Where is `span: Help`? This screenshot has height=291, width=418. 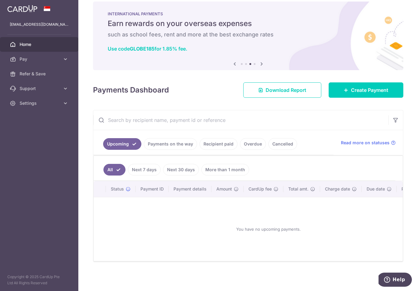
span: Help is located at coordinates (20, 7).